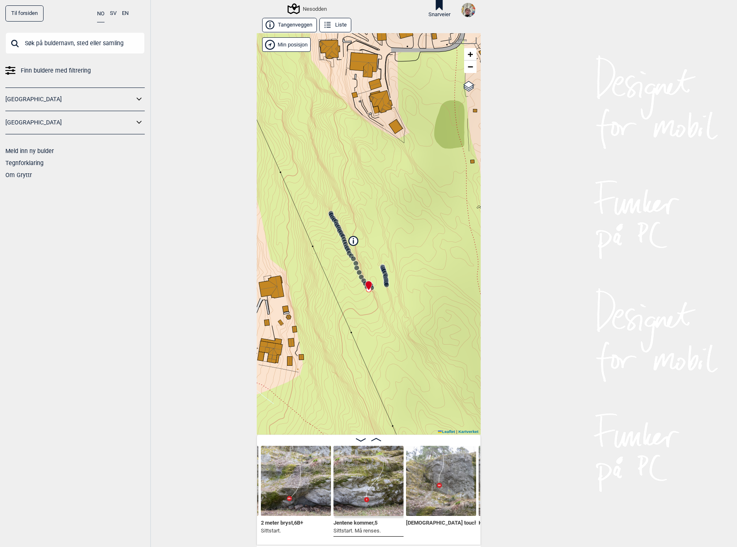 Image resolution: width=737 pixels, height=547 pixels. I want to click on img: Jentene kommer 240423, so click(368, 480).